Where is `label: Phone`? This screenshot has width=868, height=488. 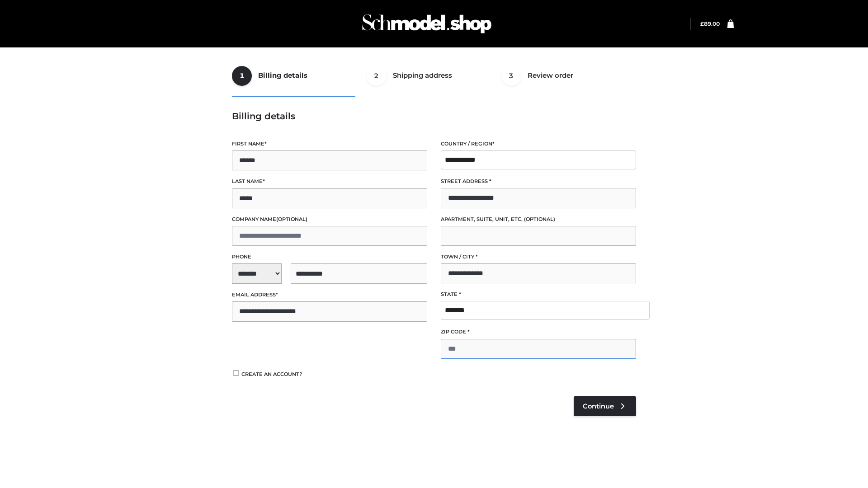 label: Phone is located at coordinates (330, 257).